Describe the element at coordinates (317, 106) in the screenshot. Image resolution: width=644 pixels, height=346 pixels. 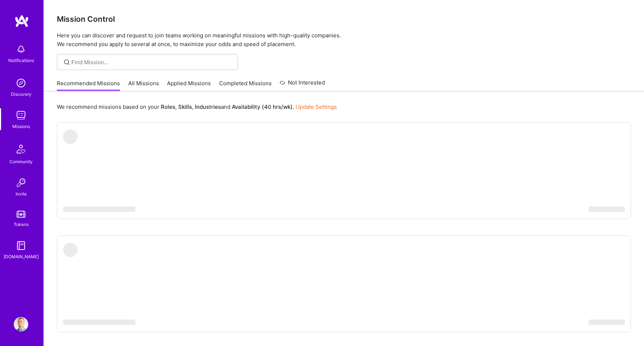
I see `a: Update Settings` at that location.